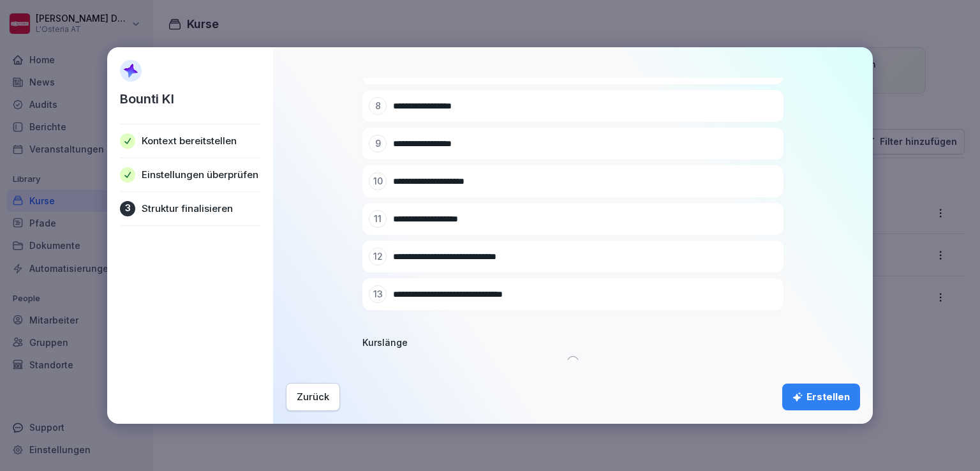  What do you see at coordinates (131, 71) in the screenshot?
I see `img: AI Sparkle` at bounding box center [131, 71].